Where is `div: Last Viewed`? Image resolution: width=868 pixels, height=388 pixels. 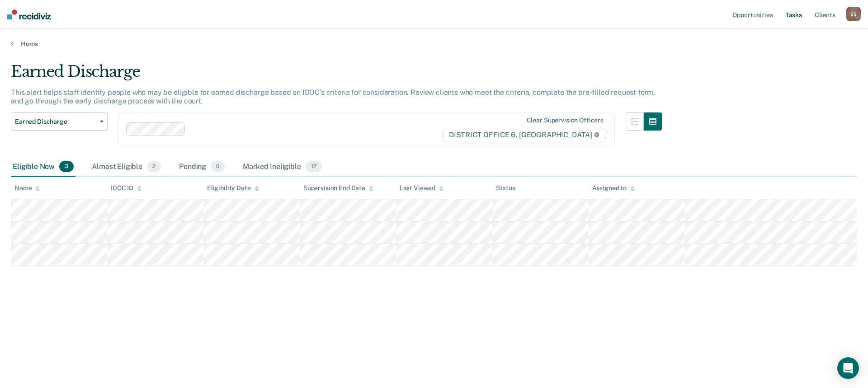 div: Last Viewed is located at coordinates (421, 188).